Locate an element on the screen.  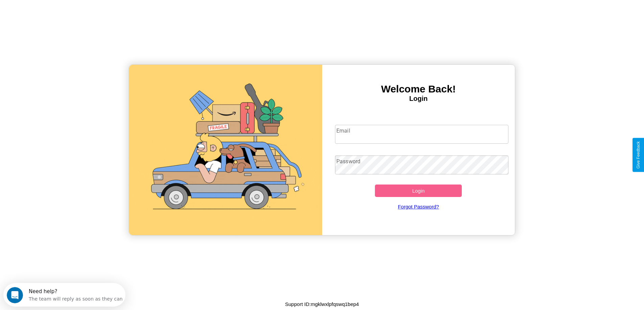
p: Support ID: mgklwxlpfqswq1bep4 is located at coordinates (322, 304).